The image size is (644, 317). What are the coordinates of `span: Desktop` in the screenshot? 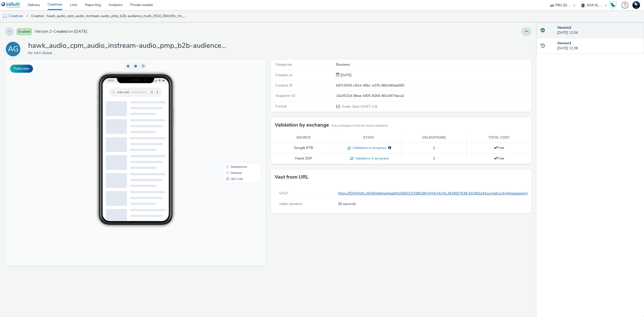 It's located at (231, 113).